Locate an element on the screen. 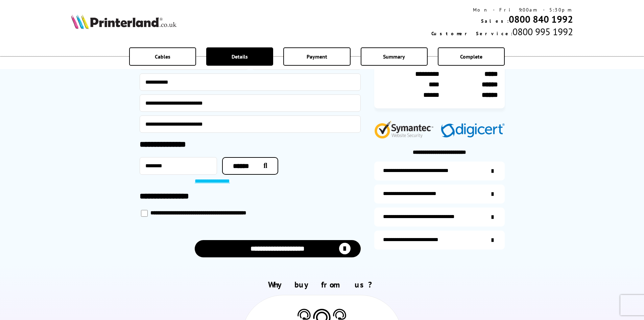 Image resolution: width=644 pixels, height=320 pixels. span: 0800 995 1992 is located at coordinates (543, 32).